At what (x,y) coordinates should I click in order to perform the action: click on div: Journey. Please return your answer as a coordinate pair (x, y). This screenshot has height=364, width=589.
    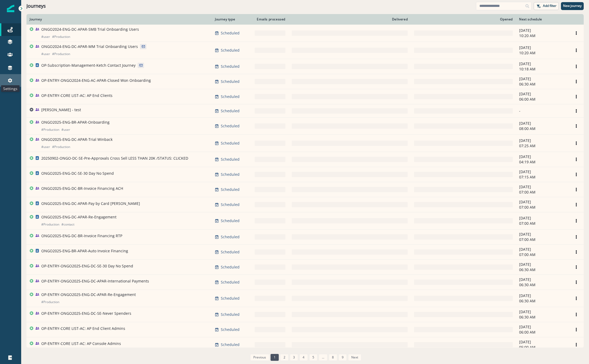
    Looking at the image, I should click on (119, 20).